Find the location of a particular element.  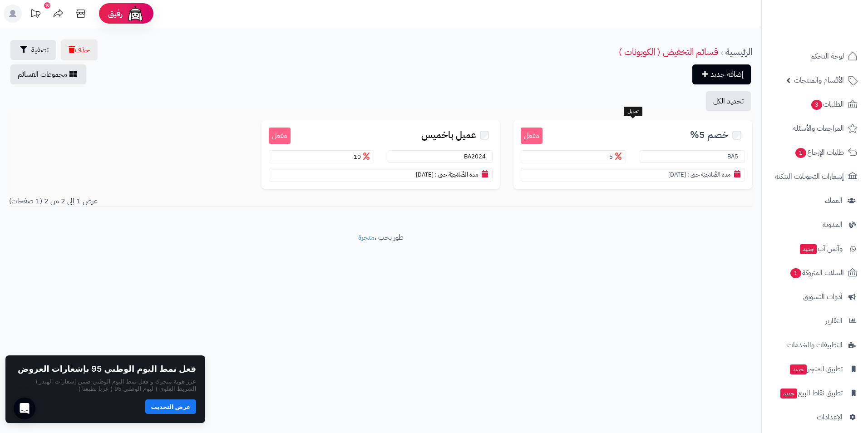

a: لوحة التحكم is located at coordinates (815, 56).